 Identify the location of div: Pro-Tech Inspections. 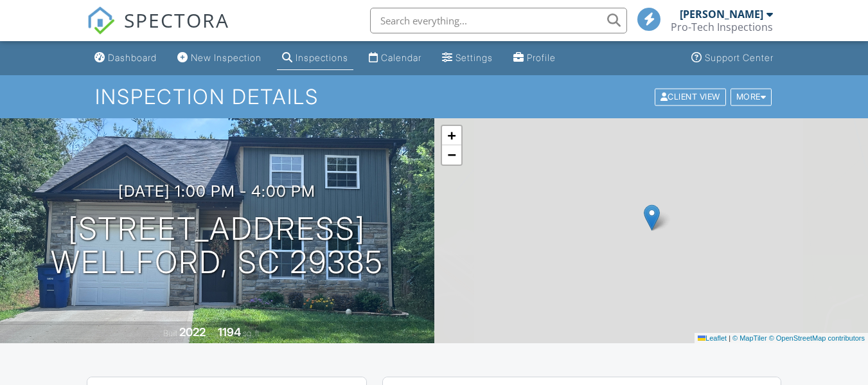
(721, 27).